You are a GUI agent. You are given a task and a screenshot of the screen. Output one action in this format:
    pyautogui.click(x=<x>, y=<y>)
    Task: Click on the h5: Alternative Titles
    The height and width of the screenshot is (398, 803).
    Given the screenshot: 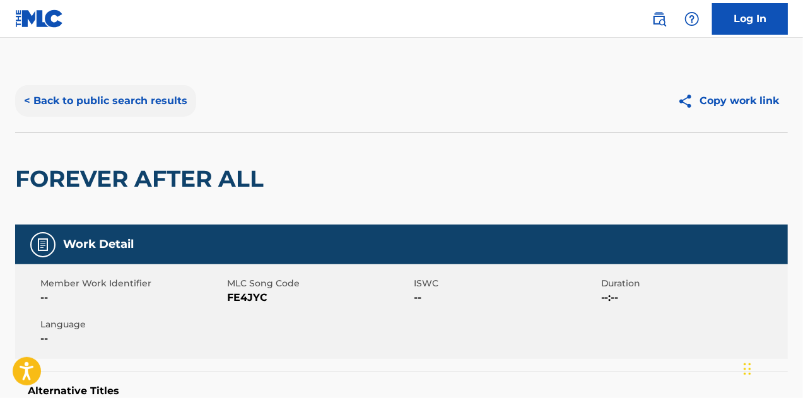 What is the action you would take?
    pyautogui.click(x=401, y=391)
    